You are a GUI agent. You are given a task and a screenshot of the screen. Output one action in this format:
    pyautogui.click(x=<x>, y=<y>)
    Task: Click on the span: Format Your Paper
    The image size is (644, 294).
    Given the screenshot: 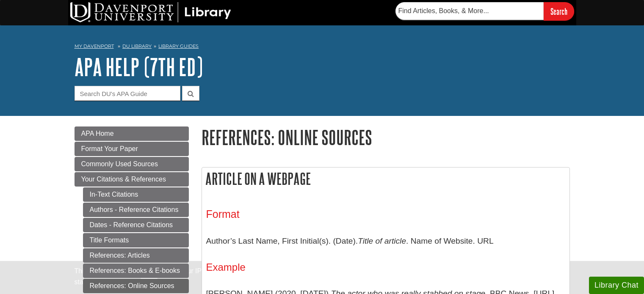 What is the action you would take?
    pyautogui.click(x=110, y=148)
    